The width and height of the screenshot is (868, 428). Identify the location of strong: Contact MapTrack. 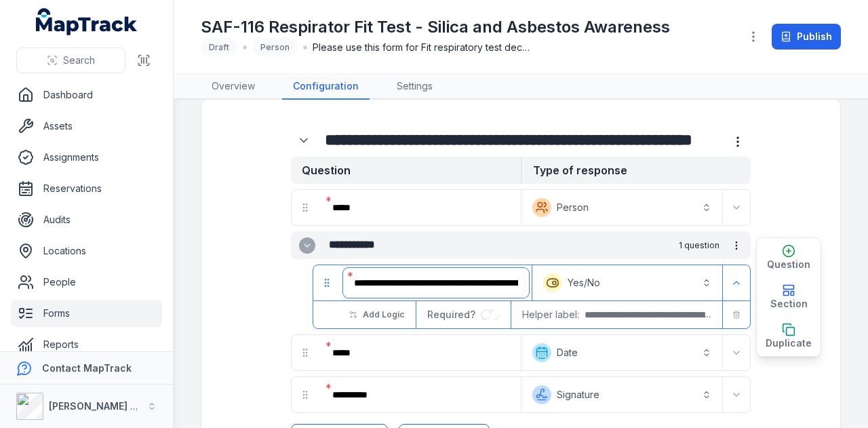
(87, 368).